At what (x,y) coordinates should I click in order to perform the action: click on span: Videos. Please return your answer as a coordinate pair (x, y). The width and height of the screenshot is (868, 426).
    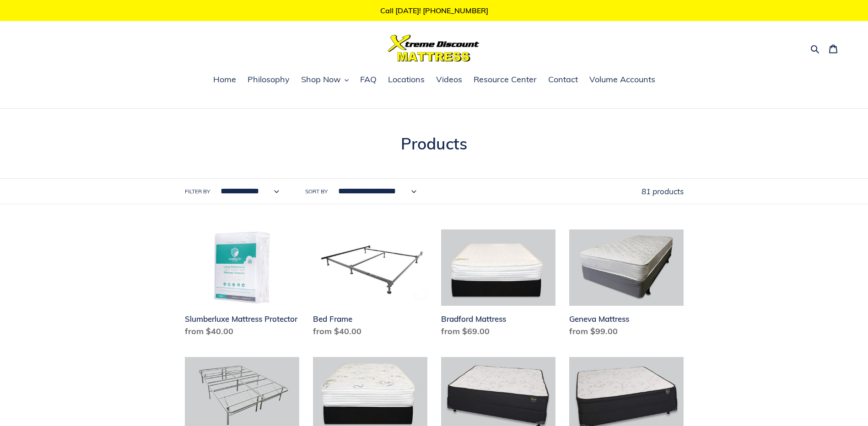
    Looking at the image, I should click on (449, 79).